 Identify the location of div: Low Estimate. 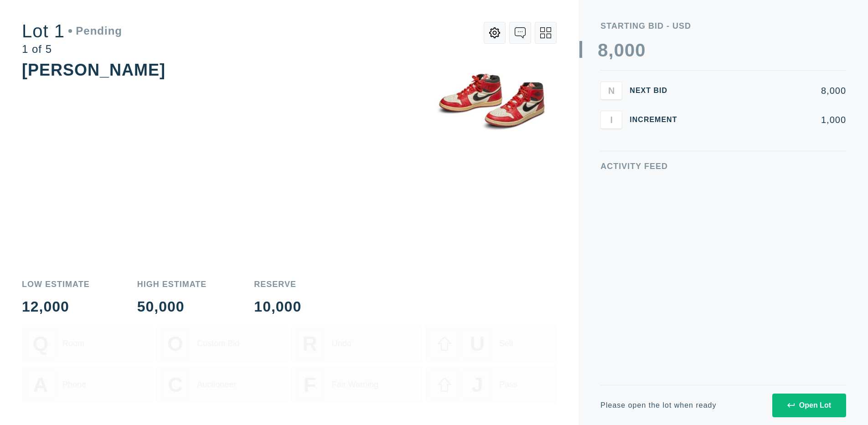
(56, 284).